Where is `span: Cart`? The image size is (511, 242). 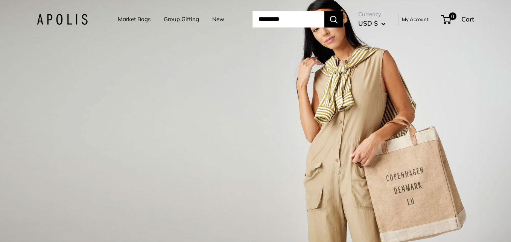 span: Cart is located at coordinates (468, 19).